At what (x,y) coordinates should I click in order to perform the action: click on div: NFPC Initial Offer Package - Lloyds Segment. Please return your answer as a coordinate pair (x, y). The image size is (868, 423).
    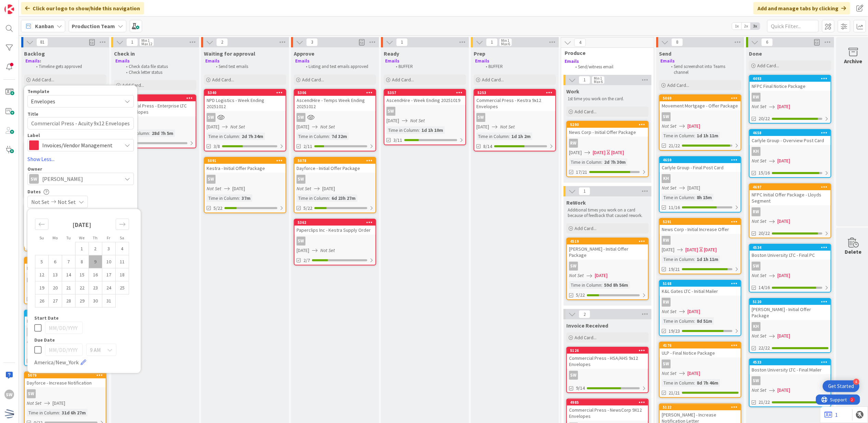
    Looking at the image, I should click on (790, 198).